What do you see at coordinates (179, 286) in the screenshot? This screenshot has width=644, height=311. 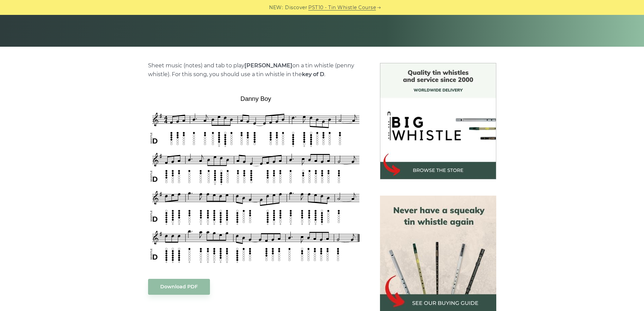 I see `a: Download PDF` at bounding box center [179, 286].